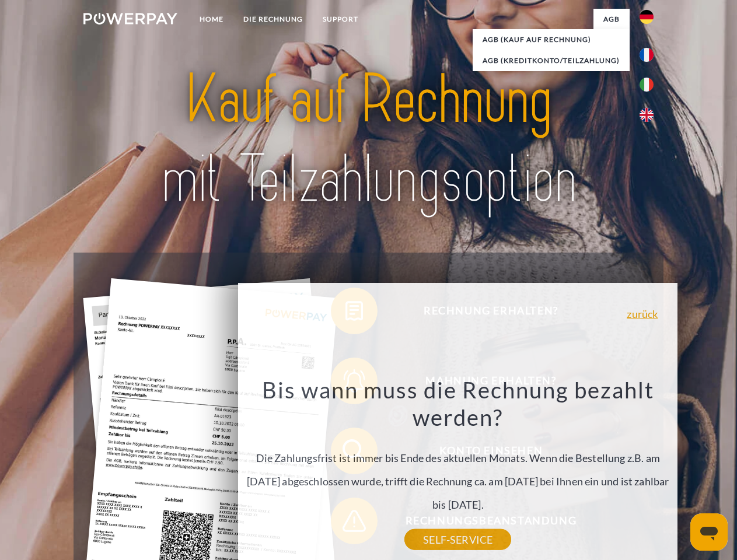 Image resolution: width=737 pixels, height=560 pixels. I want to click on img: logo-powerpay-white.svg, so click(130, 19).